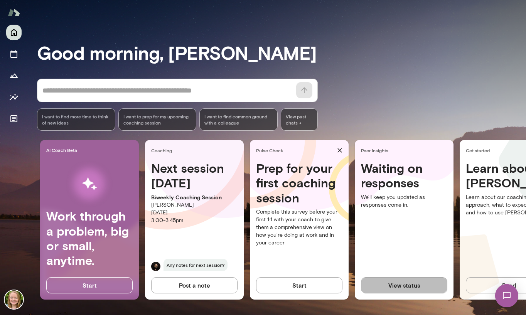 The image size is (526, 315). What do you see at coordinates (404, 175) in the screenshot?
I see `h4: Waiting on responses` at bounding box center [404, 175].